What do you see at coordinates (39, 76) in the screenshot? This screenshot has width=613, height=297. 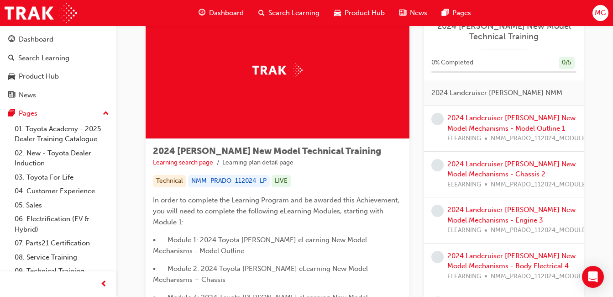 I see `div: Product Hub` at bounding box center [39, 76].